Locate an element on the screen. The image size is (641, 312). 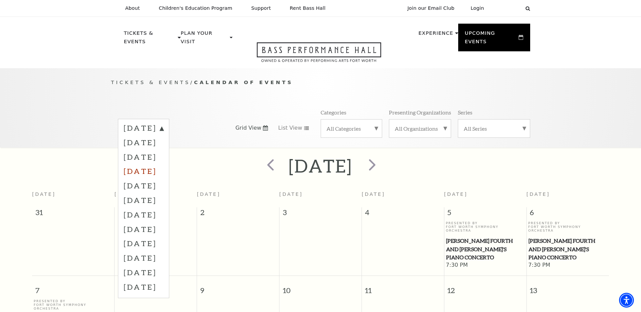
span: 2 is located at coordinates (238, 214).